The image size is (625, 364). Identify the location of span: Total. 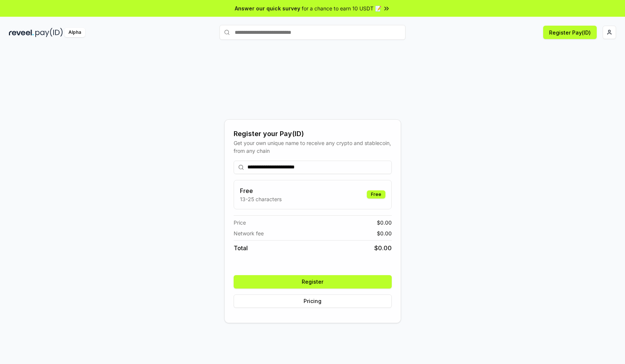
(241, 248).